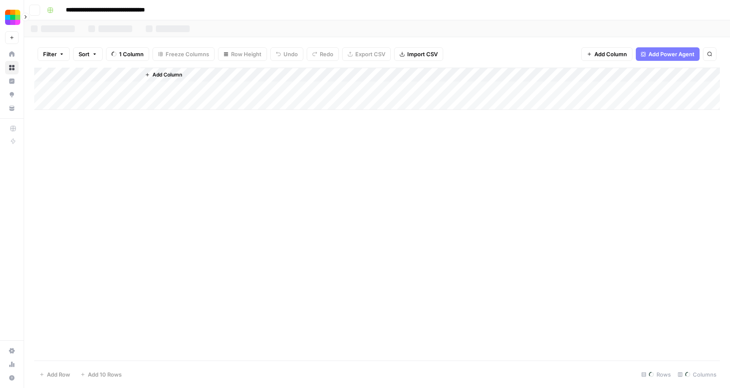 This screenshot has height=388, width=730. Describe the element at coordinates (12, 17) in the screenshot. I see `button: Workspace: Smallpdf` at that location.